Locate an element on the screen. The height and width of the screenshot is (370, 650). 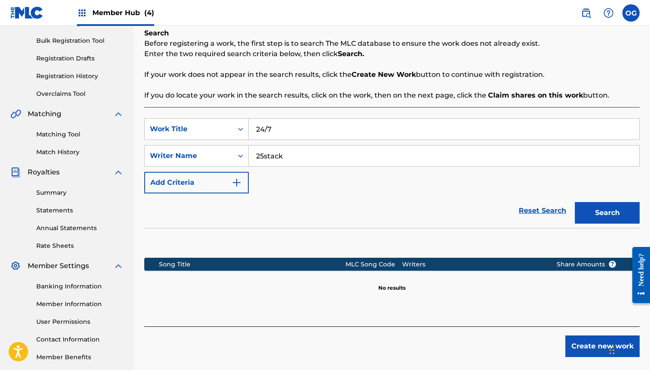
a: Match History is located at coordinates (80, 152).